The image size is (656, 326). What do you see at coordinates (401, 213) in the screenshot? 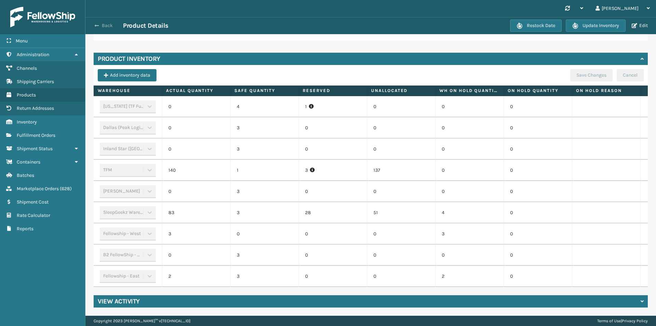
I see `td: 51` at bounding box center [401, 213].